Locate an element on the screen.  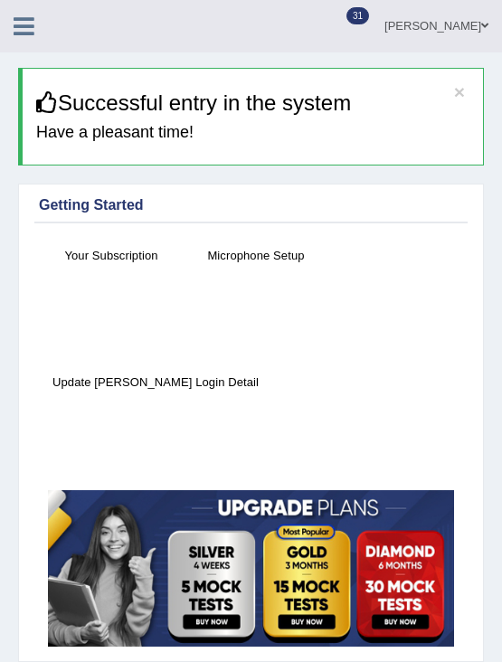
h4: Microphone Setup is located at coordinates (256, 255).